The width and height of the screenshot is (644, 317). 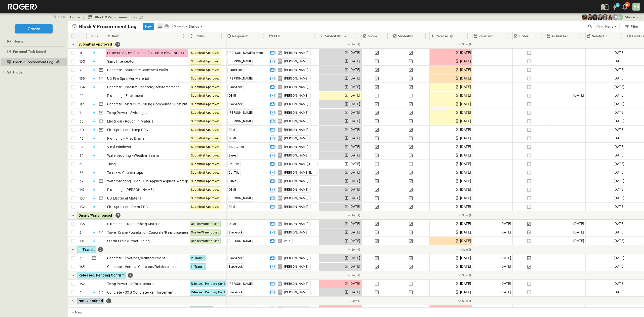 I want to click on span: Tower Crane Foundation Concrete/Reinforcement, so click(x=148, y=232).